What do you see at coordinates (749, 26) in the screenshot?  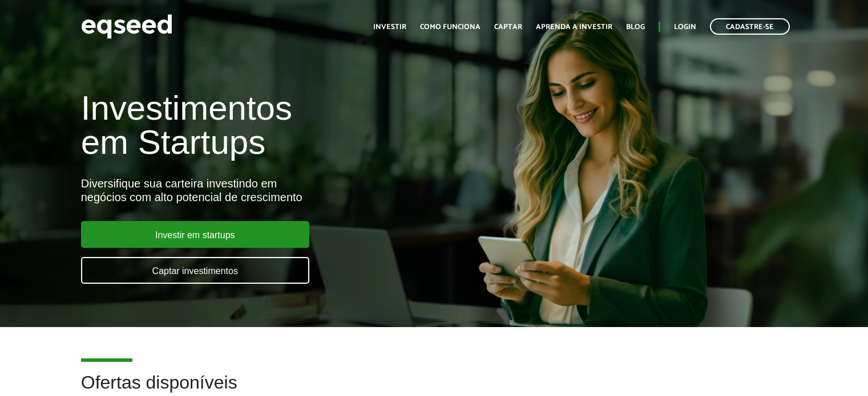 I see `a: Cadastre-se` at bounding box center [749, 26].